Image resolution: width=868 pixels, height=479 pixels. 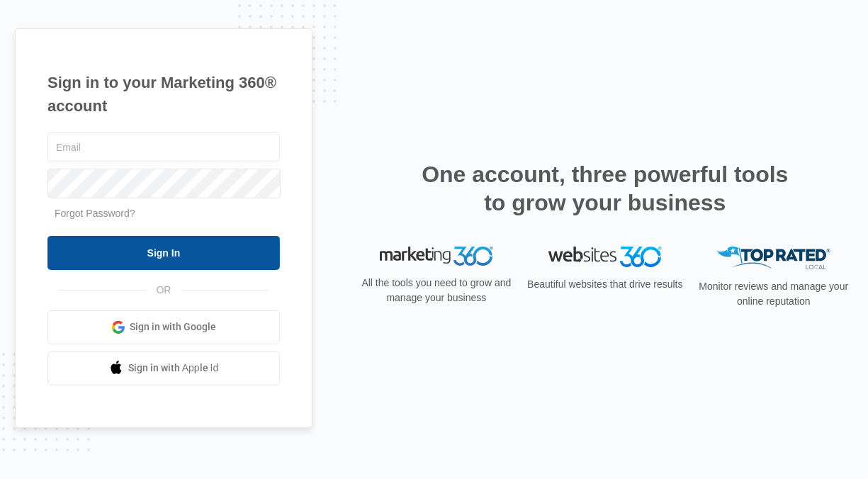 I want to click on input: Sign In, so click(x=163, y=253).